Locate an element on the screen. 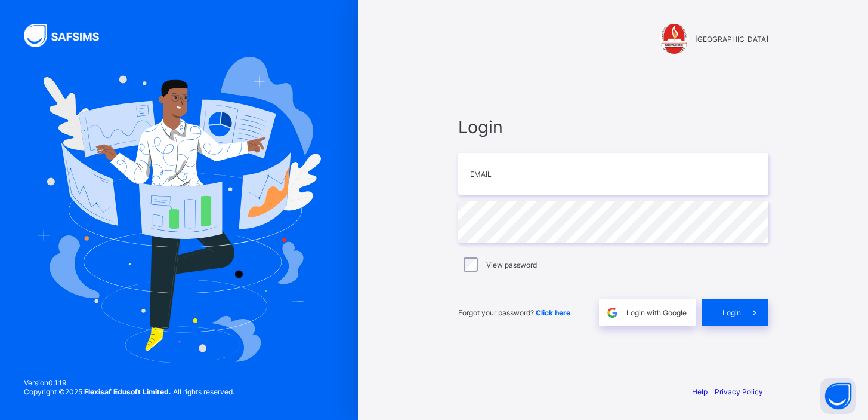 The image size is (868, 420). label: View password is located at coordinates (512, 265).